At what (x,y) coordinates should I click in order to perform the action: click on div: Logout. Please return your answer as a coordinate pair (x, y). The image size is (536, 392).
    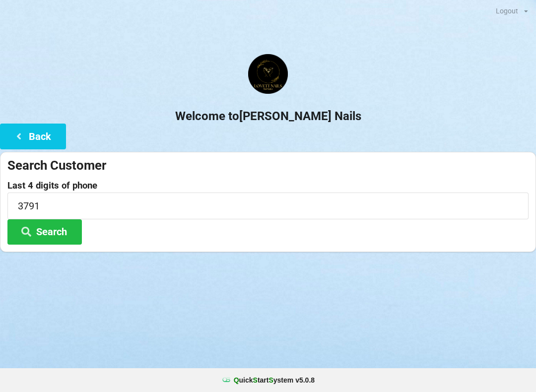
    Looking at the image, I should click on (507, 11).